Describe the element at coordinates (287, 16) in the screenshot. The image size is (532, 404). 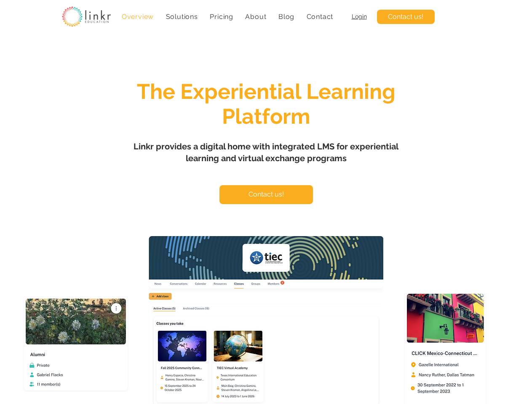
I see `a: Blog` at that location.